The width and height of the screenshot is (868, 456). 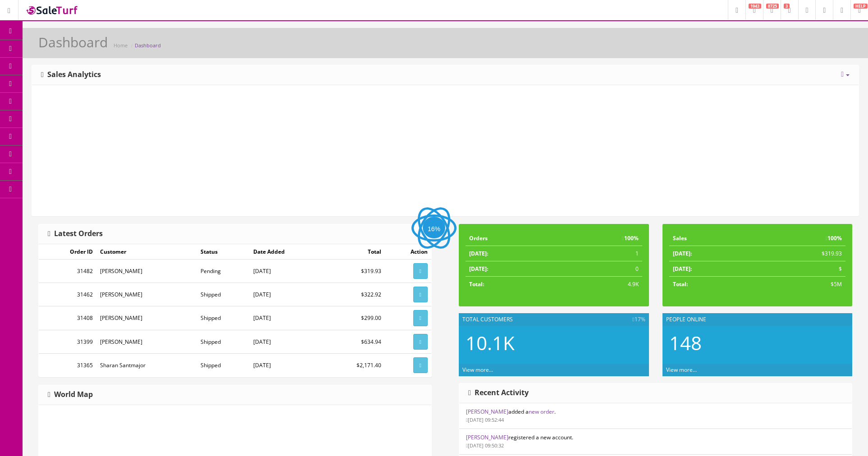 I want to click on span: 1943, so click(x=755, y=6).